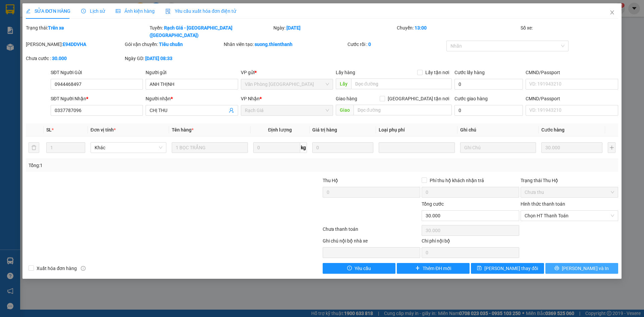 This screenshot has height=317, width=644. What do you see at coordinates (28, 11) in the screenshot?
I see `span: edit` at bounding box center [28, 11].